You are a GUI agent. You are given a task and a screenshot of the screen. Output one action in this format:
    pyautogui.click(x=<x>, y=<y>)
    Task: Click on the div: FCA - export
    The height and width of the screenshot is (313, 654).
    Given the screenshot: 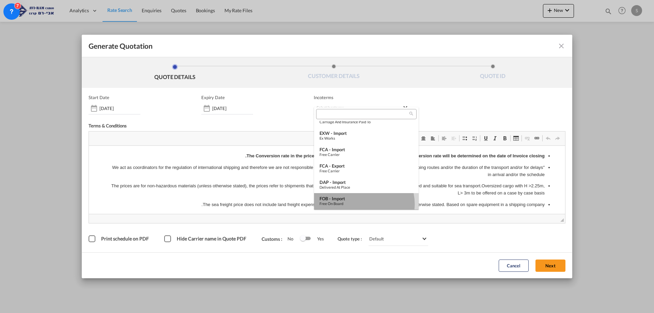 What is the action you would take?
    pyautogui.click(x=366, y=166)
    